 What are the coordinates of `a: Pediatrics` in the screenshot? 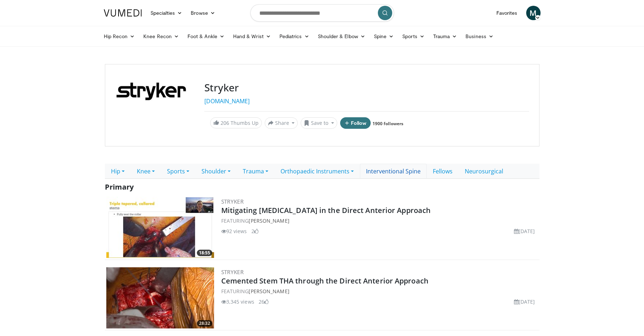 It's located at (294, 36).